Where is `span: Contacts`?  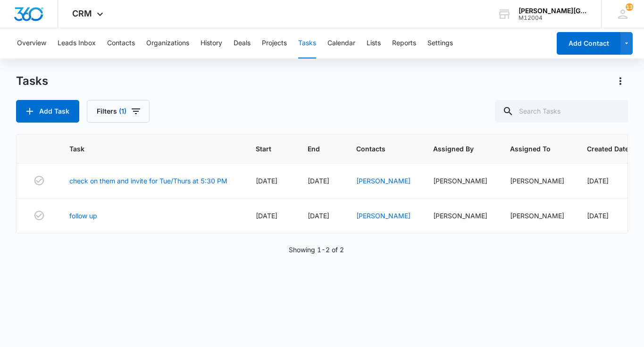 span: Contacts is located at coordinates (377, 148).